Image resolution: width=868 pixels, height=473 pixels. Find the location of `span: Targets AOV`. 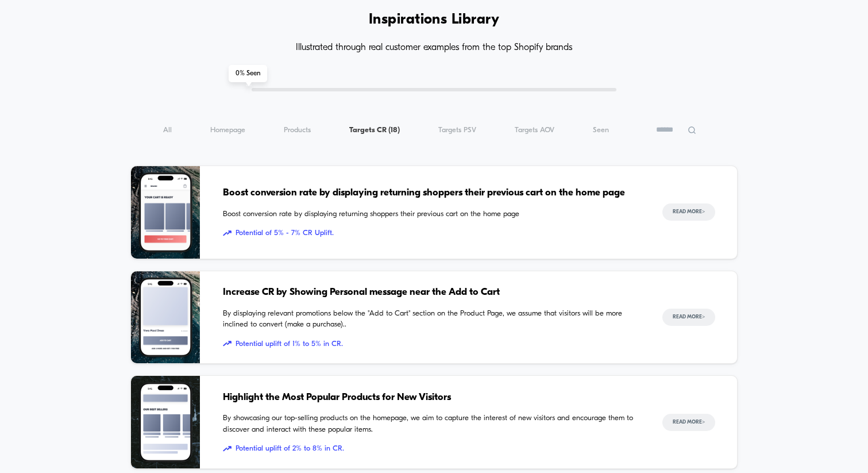

span: Targets AOV is located at coordinates (534, 130).